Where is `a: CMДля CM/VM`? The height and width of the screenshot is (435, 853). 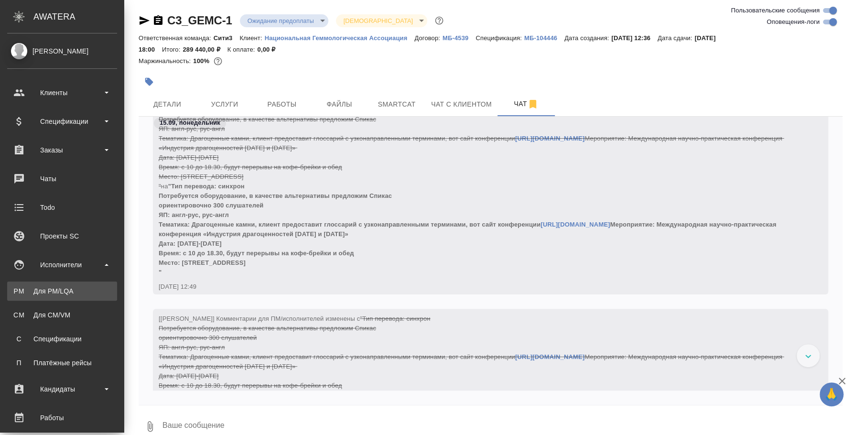
a: CMДля CM/VM is located at coordinates (62, 315).